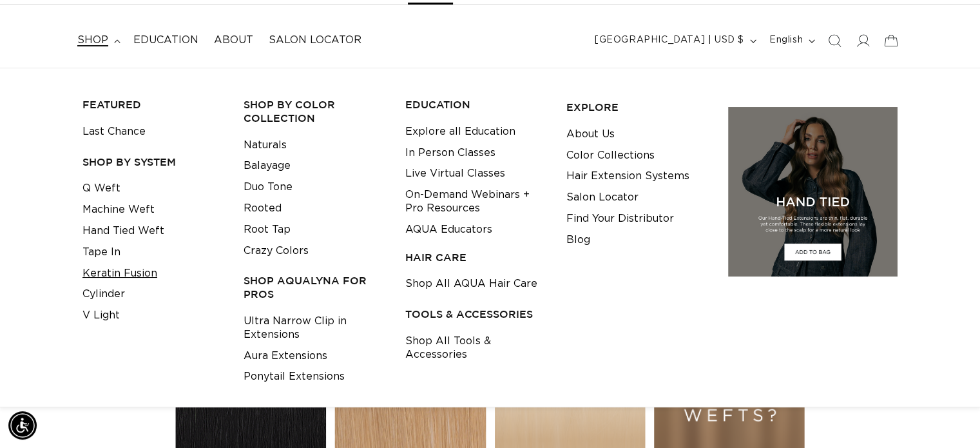 The width and height of the screenshot is (980, 448). I want to click on h3: EXPLORE, so click(637, 107).